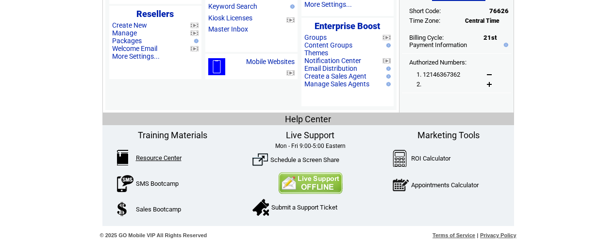  I want to click on span: 1. 12146367362, so click(438, 74).